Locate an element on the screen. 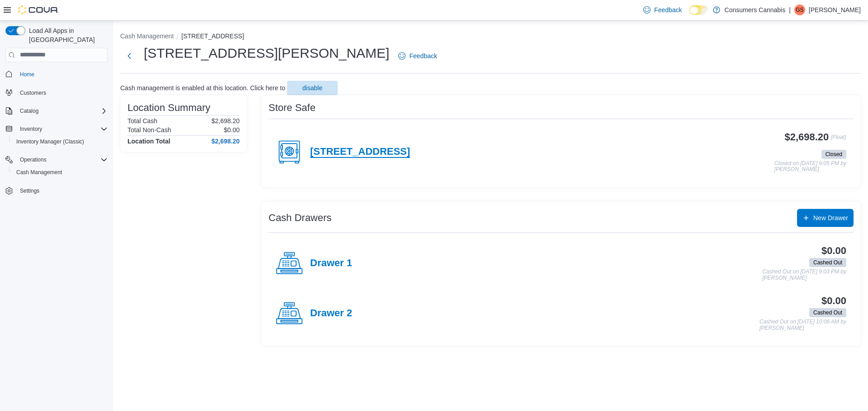 The image size is (868, 411). h4: Drawer 2 is located at coordinates (331, 314).